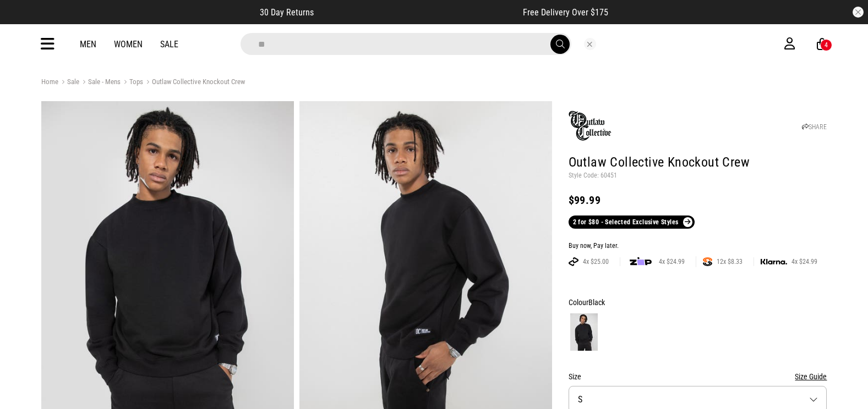  What do you see at coordinates (814, 127) in the screenshot?
I see `a: SHARE` at bounding box center [814, 127].